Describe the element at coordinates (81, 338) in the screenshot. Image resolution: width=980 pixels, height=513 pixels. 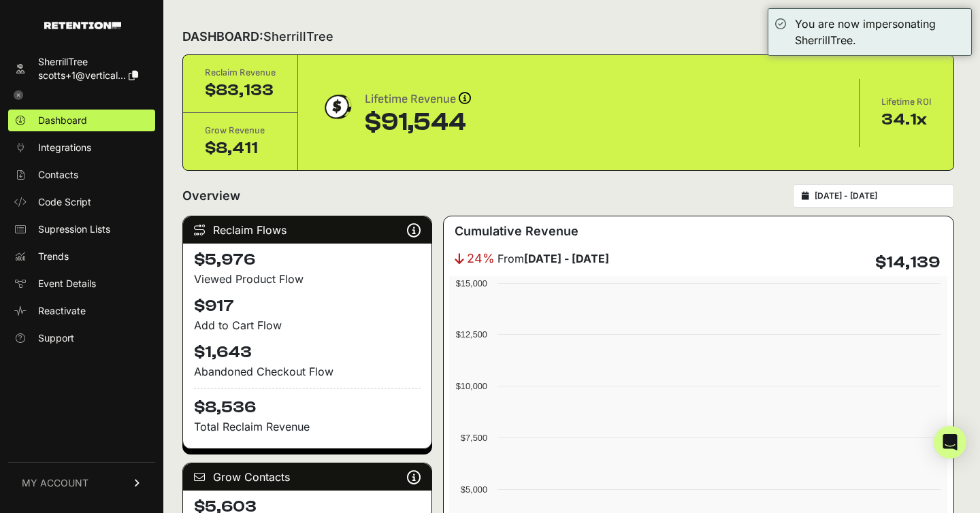
I see `a: Support` at that location.